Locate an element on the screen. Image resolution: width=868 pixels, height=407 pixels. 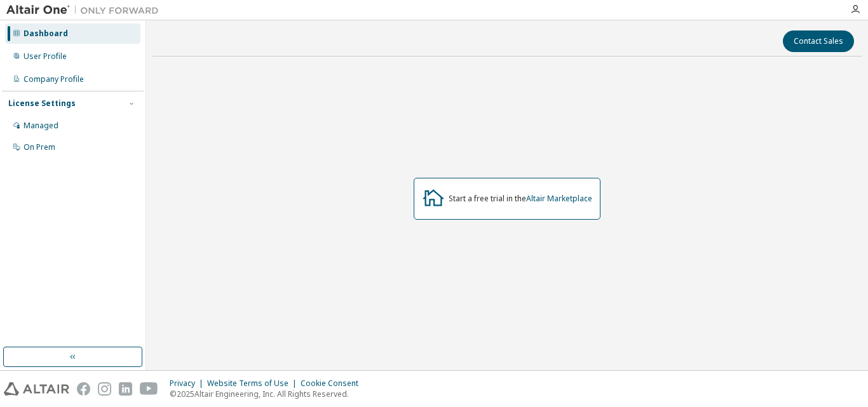
button: Contact Sales is located at coordinates (818, 41).